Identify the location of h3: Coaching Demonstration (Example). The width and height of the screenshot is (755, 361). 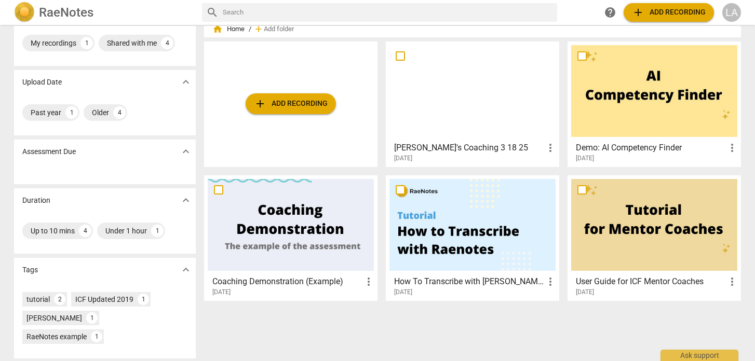
(287, 282).